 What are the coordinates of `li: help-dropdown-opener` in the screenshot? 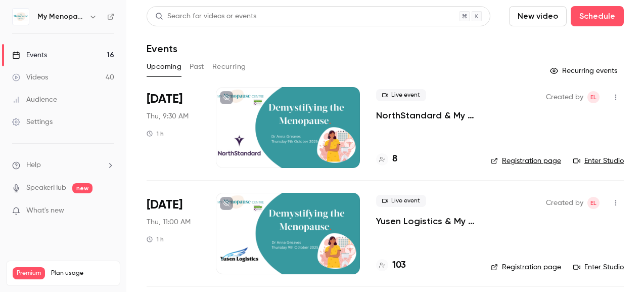 It's located at (63, 165).